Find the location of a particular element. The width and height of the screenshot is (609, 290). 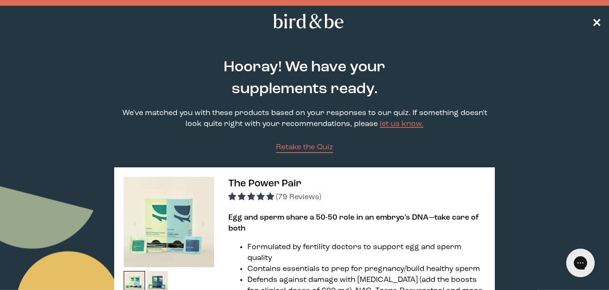

button: Open gorgias live chat is located at coordinates (19, 18).